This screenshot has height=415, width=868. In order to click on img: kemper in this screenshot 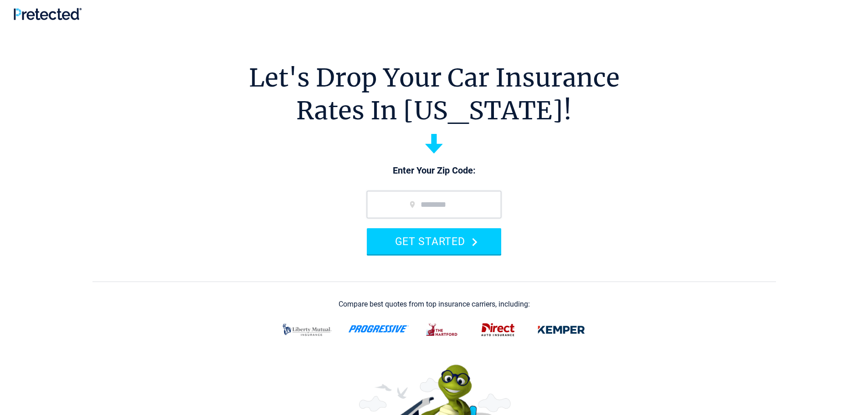, I will do `click(561, 330)`.